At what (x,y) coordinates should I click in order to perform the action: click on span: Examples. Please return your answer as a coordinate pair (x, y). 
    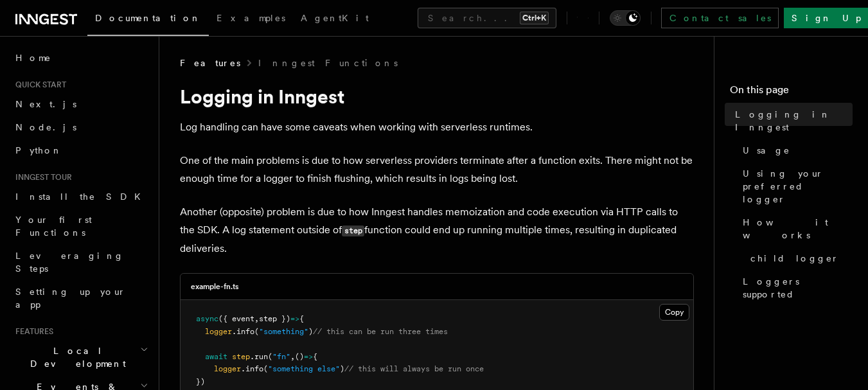
    Looking at the image, I should click on (250, 18).